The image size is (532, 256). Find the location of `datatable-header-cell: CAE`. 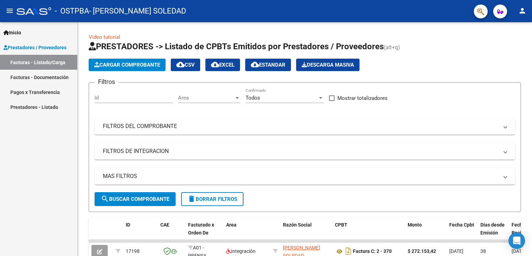

datatable-header-cell: CAE is located at coordinates (172, 233).